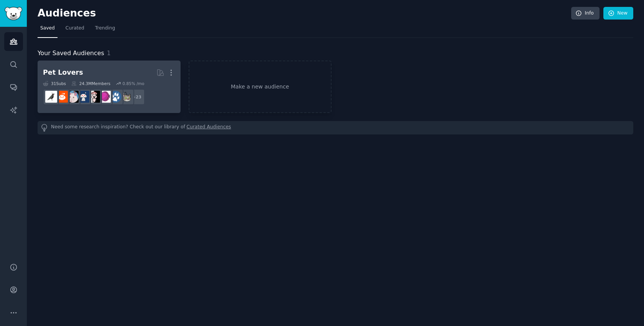  I want to click on img: BeardedDragons, so click(62, 97).